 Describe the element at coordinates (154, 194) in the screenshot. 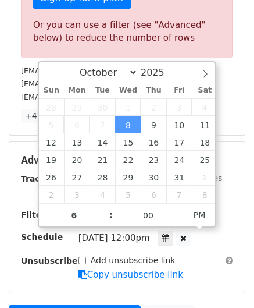

I see `span: November 6, 2025` at that location.